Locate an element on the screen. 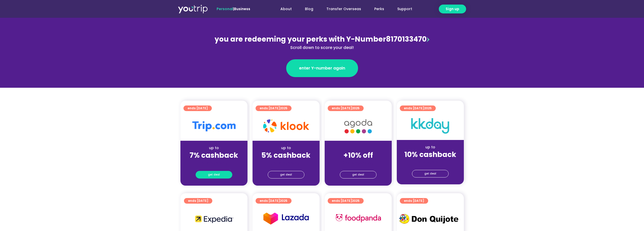  a: Blog is located at coordinates (309, 9).